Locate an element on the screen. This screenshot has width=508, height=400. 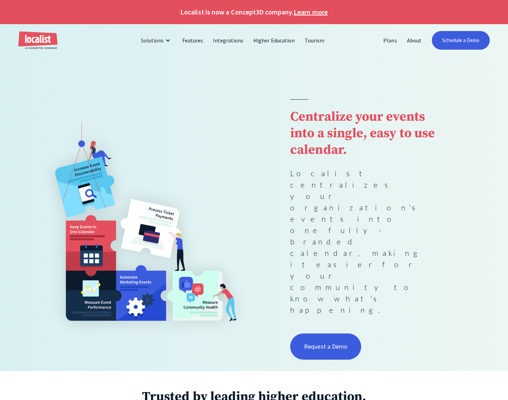
a: Schedule a Demo is located at coordinates (461, 40).